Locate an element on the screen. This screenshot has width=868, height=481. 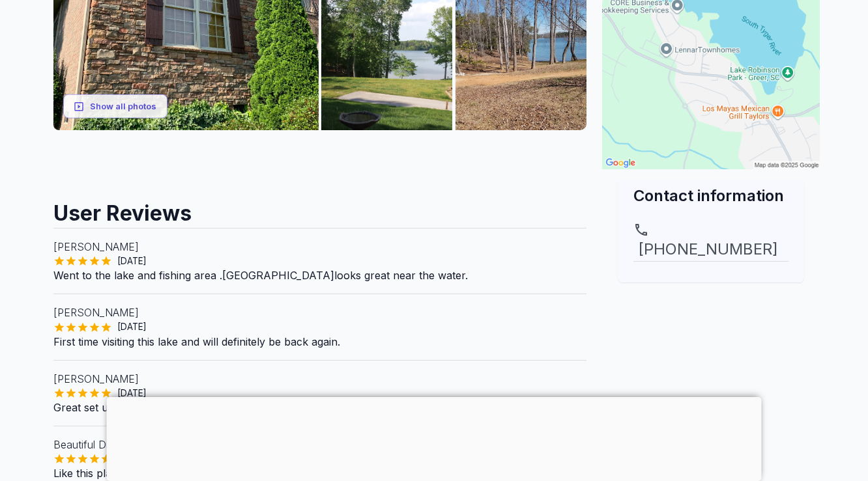
p: Great set up,run by great people. Unbelievable views! is located at coordinates (320, 408).